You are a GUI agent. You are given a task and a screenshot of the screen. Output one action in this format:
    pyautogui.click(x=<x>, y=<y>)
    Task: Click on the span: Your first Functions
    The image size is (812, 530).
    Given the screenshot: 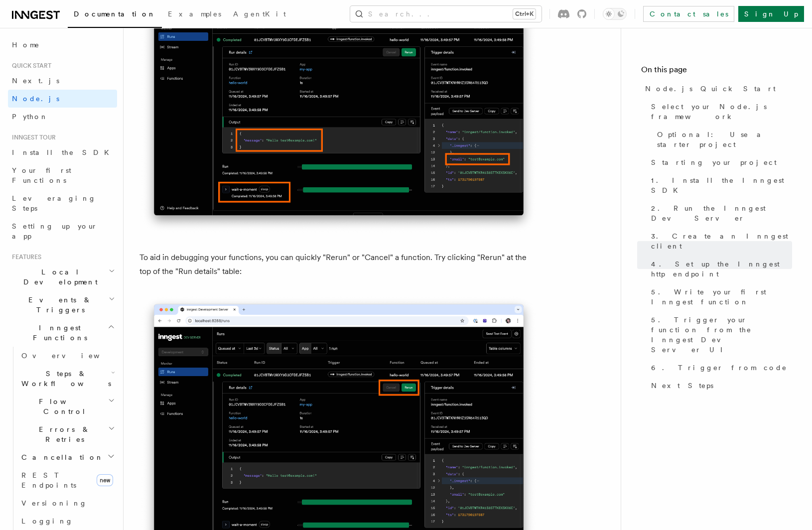 What is the action you would take?
    pyautogui.click(x=41, y=175)
    